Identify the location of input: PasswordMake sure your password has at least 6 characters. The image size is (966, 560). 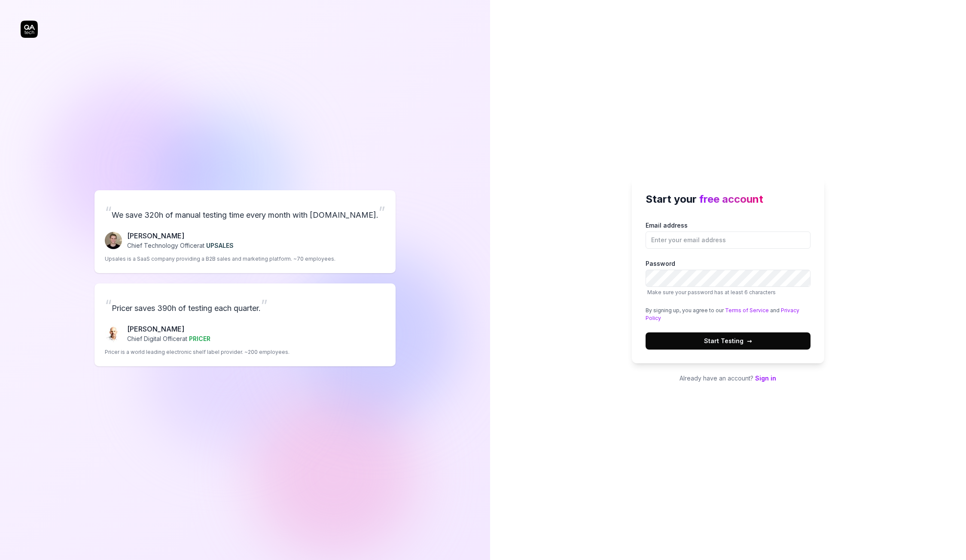
(728, 279).